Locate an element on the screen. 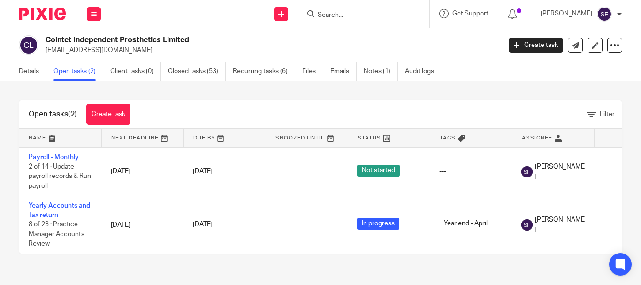 The image size is (641, 285). span: Tags is located at coordinates (447, 137).